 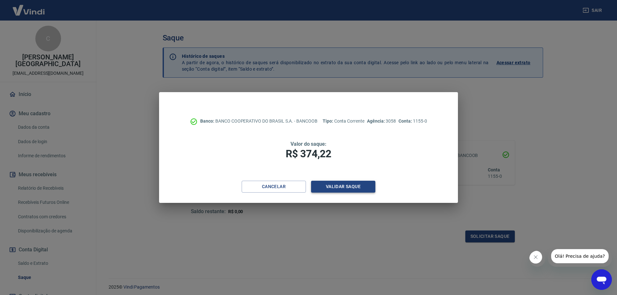 I want to click on p: BANCO COOPERATIVO DO BRASIL S.A. - BANCOOB, so click(x=259, y=121).